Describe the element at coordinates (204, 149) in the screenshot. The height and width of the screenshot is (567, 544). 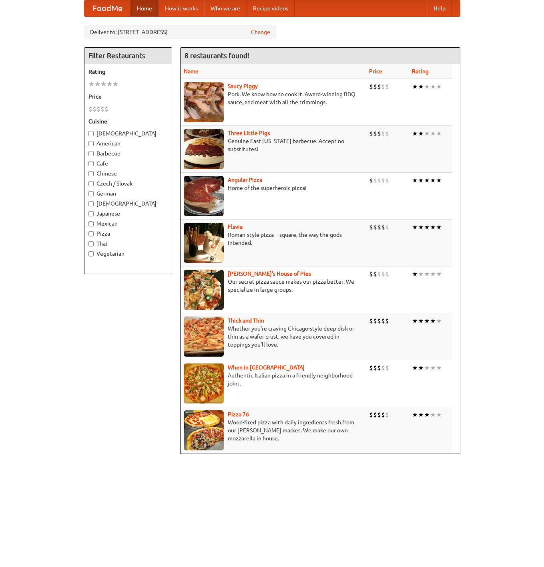
I see `img: littlepigs.jpg` at that location.